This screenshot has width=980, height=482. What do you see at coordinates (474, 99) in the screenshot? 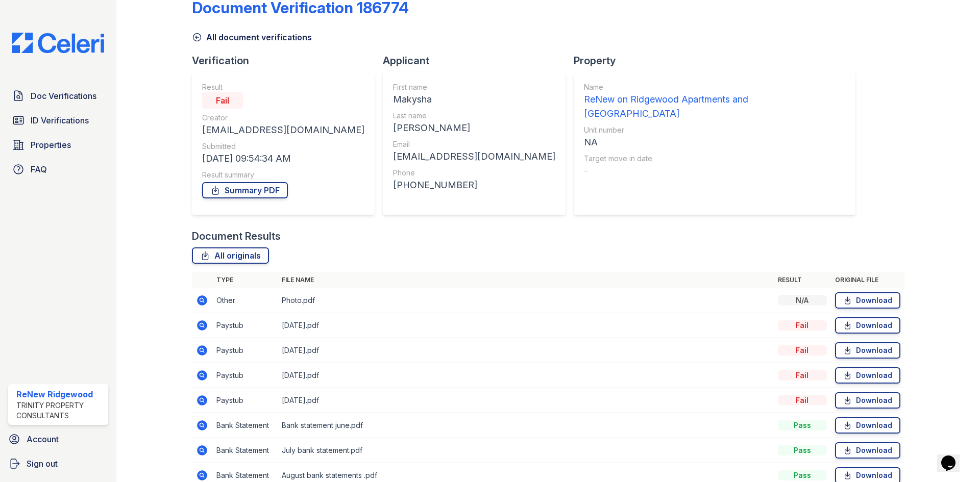
I see `div: Makysha` at bounding box center [474, 99].